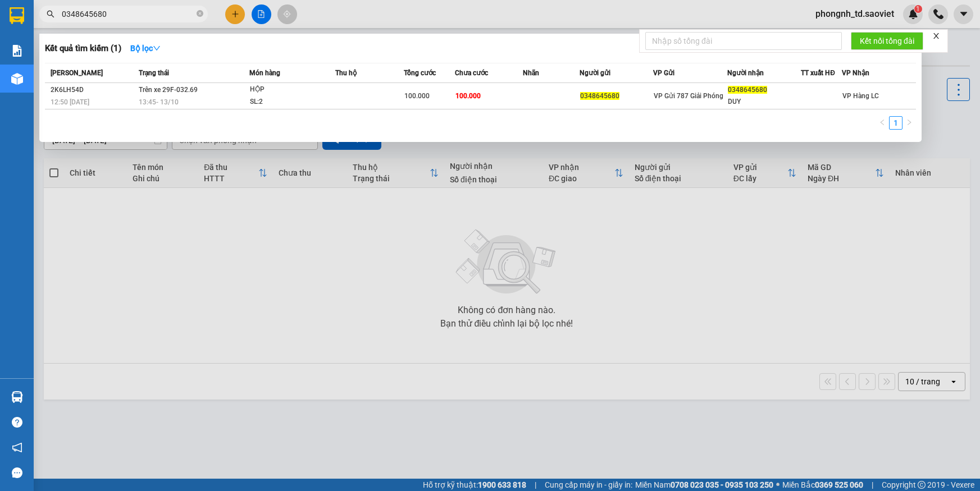 This screenshot has height=491, width=980. I want to click on span: VP Hàng LC, so click(861, 96).